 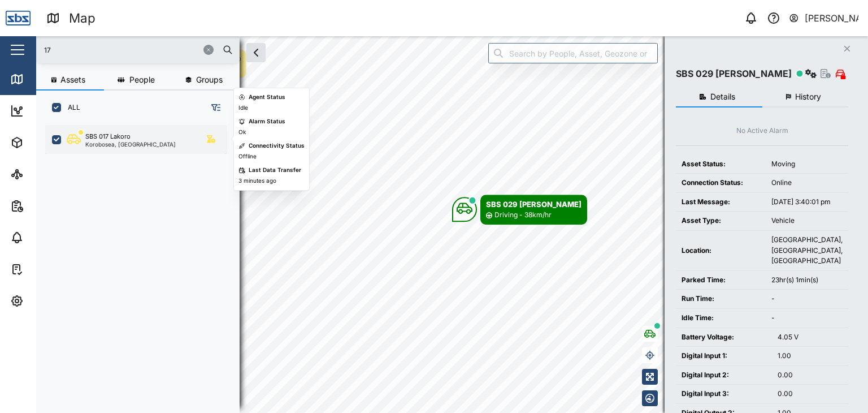 I want to click on div: Ok, so click(x=242, y=132).